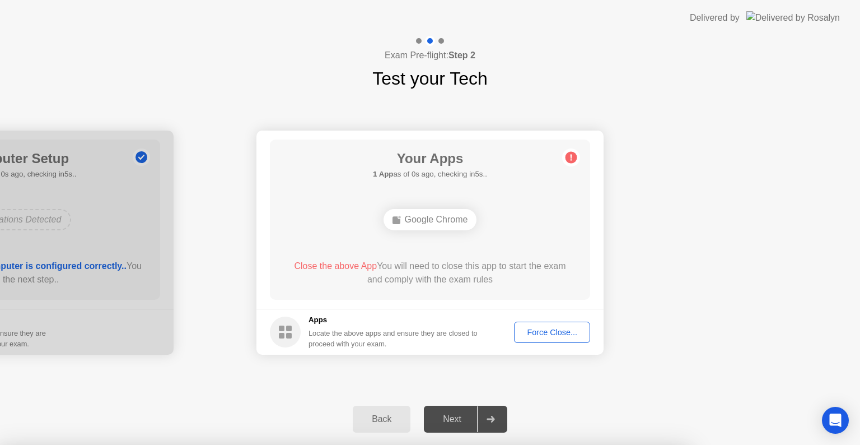 Image resolution: width=860 pixels, height=445 pixels. What do you see at coordinates (336, 266) in the screenshot?
I see `span: Close the above App` at bounding box center [336, 266].